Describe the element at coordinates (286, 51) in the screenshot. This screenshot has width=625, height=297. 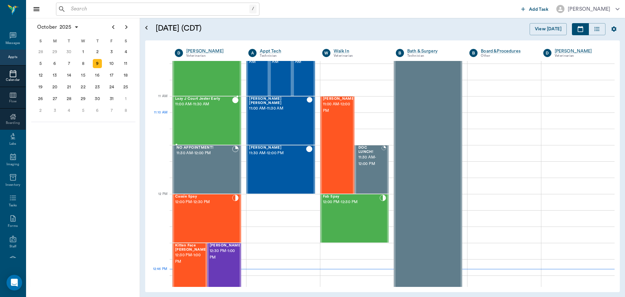
I see `div: Appt Tech` at that location.